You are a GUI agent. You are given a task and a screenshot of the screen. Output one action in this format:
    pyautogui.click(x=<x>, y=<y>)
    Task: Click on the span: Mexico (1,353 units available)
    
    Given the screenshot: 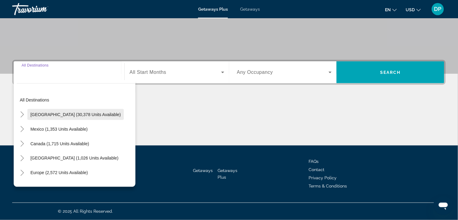 What is the action you would take?
    pyautogui.click(x=59, y=129)
    